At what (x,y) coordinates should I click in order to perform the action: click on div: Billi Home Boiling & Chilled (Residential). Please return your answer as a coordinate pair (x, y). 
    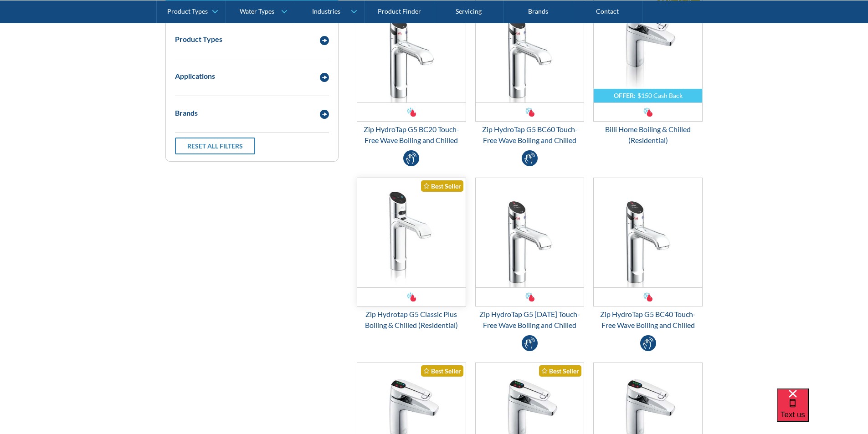
    Looking at the image, I should click on (647, 135).